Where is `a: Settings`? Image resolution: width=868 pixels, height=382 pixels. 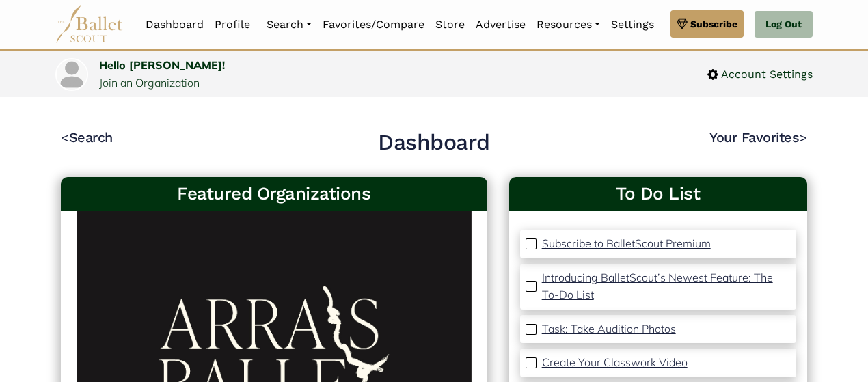
a: Settings is located at coordinates (632, 25).